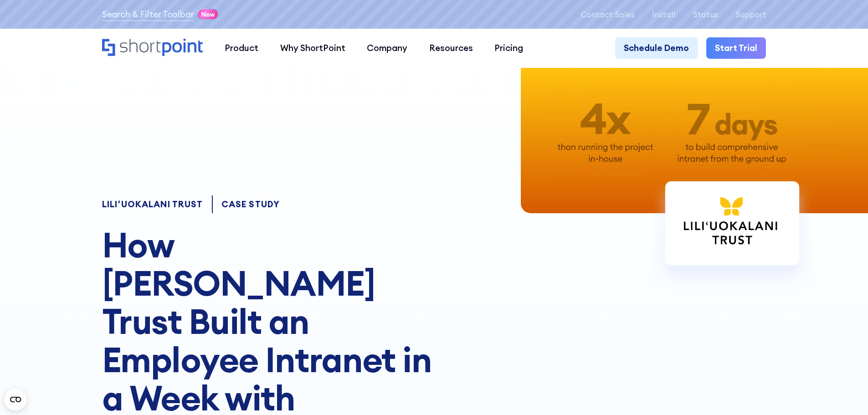 This screenshot has height=415, width=868. What do you see at coordinates (451, 48) in the screenshot?
I see `div: Resources` at bounding box center [451, 48].